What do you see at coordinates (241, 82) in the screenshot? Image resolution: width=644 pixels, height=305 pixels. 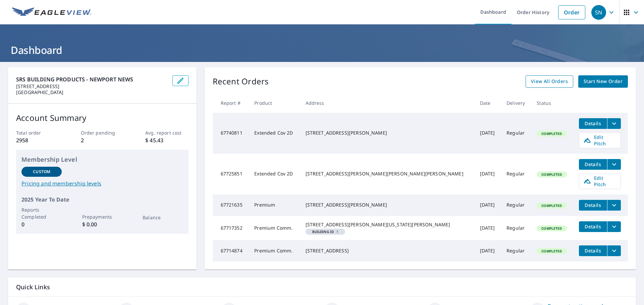 I see `p: Recent Orders` at bounding box center [241, 82].